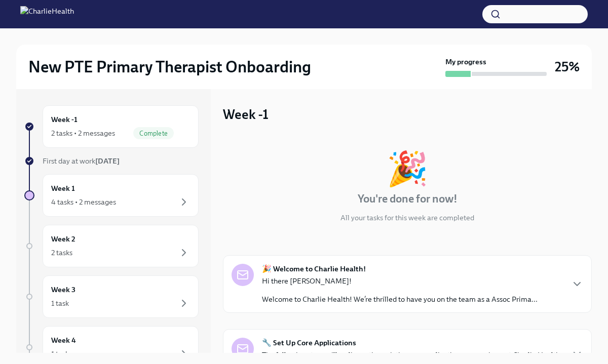 This screenshot has width=608, height=364. I want to click on a: Week -12 tasks • 2 messagesComplete, so click(112, 127).